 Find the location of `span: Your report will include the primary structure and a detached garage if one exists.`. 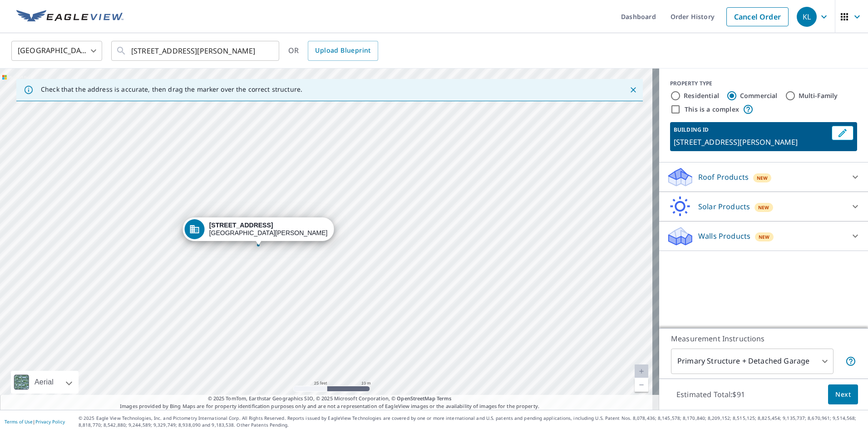

span: Your report will include the primary structure and a detached garage if one exists. is located at coordinates (851, 361).